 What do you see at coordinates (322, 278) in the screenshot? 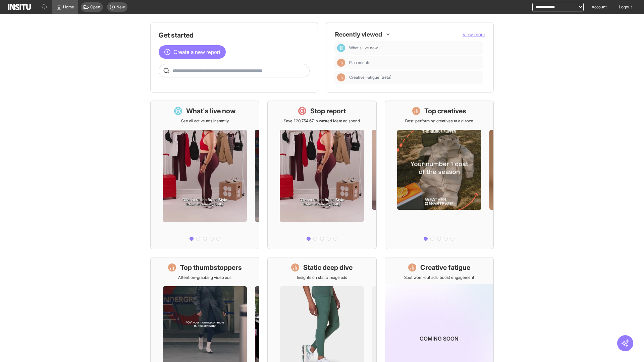
I see `p: Insights on static image ads` at bounding box center [322, 278].